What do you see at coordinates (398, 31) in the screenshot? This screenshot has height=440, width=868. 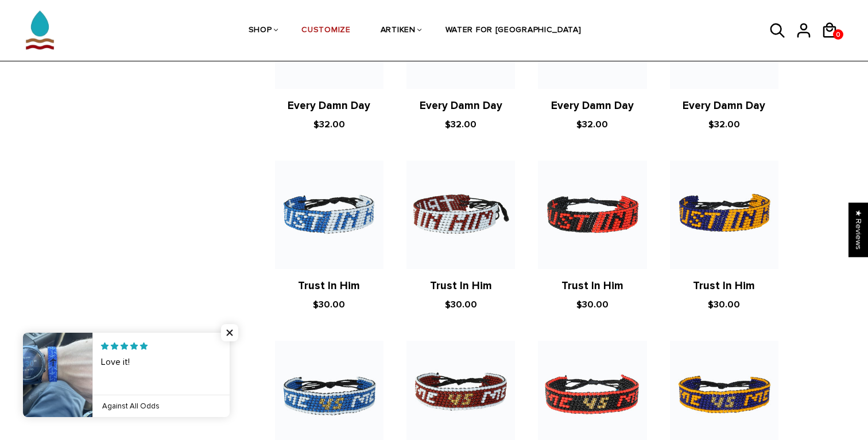 I see `a: ARTIKEN` at bounding box center [398, 31].